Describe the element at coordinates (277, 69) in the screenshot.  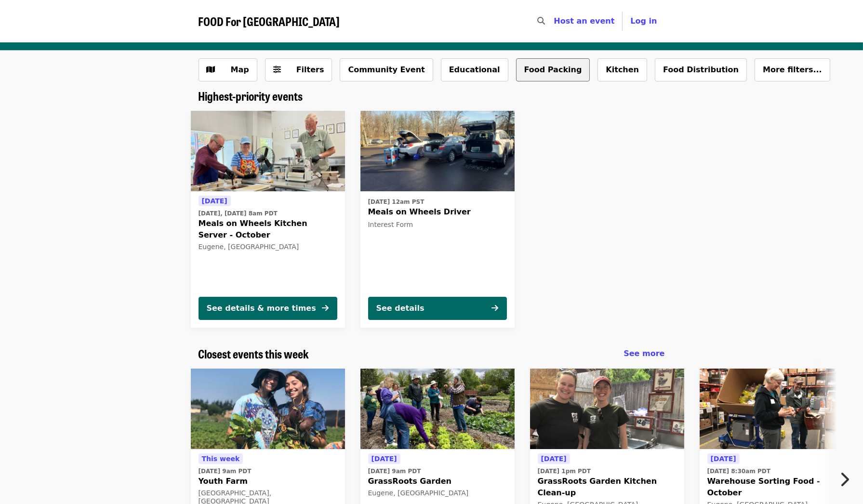
I see `i: sliders-h icon` at that location.